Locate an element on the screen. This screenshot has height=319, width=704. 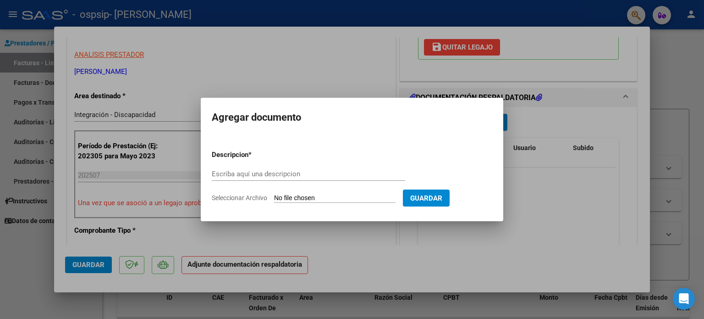
span: Seleccionar Archivo is located at coordinates (239, 198).